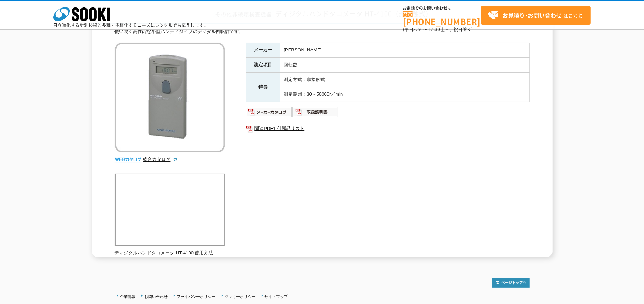  What do you see at coordinates (161, 159) in the screenshot?
I see `a: 総合カタログ` at bounding box center [161, 159].